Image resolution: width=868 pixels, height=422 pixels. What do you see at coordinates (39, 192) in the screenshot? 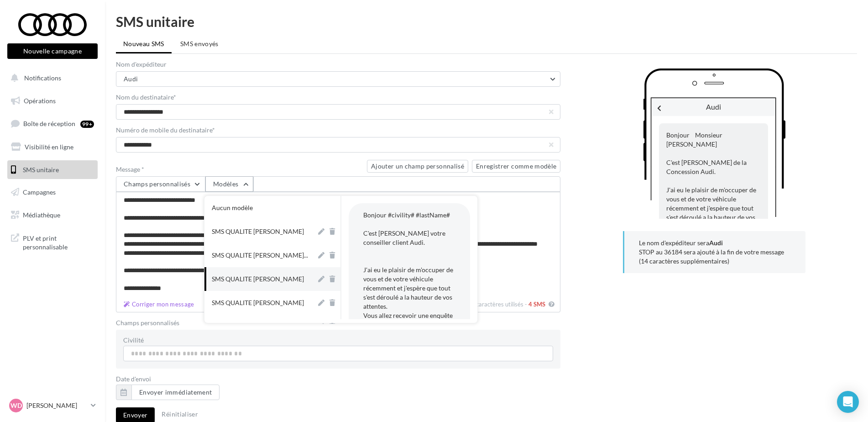
I see `span: Campagnes` at bounding box center [39, 192].